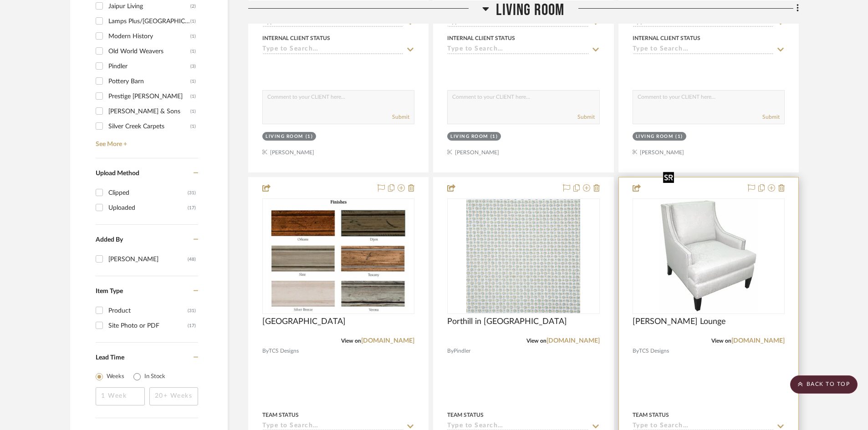 This screenshot has height=430, width=868. I want to click on input: 1 Week, so click(121, 397).